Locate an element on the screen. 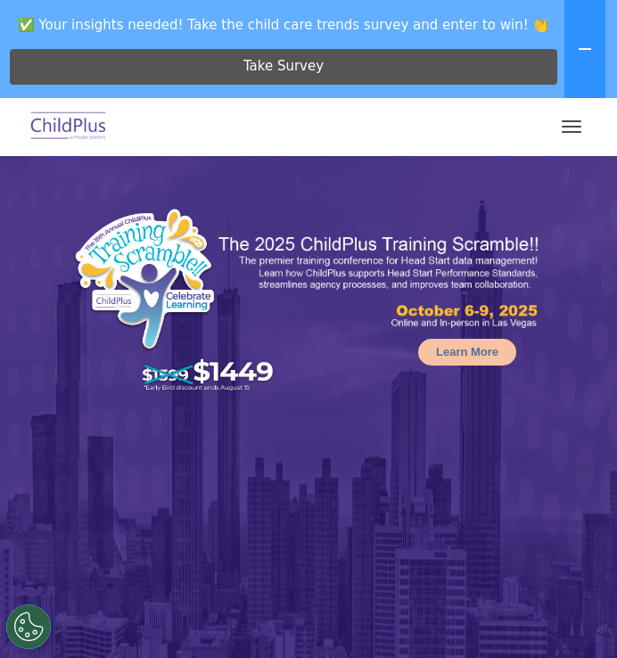 Image resolution: width=617 pixels, height=658 pixels. span: Take Survey is located at coordinates (284, 66).